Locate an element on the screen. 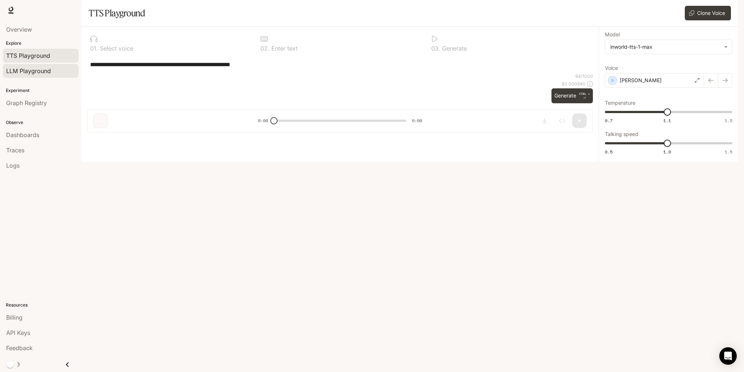 The height and width of the screenshot is (372, 744). span: 0.5 is located at coordinates (609, 152).